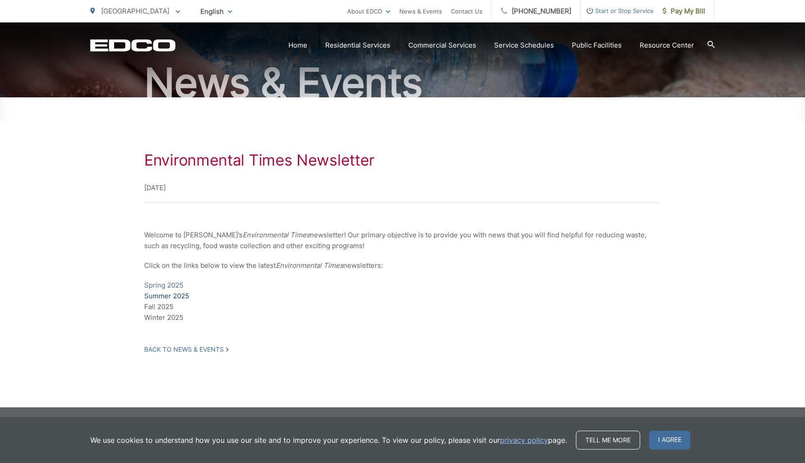  I want to click on a: Contact Us, so click(466, 11).